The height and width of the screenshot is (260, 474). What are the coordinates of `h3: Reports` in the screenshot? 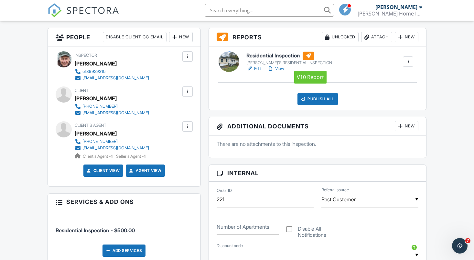 It's located at (317, 37).